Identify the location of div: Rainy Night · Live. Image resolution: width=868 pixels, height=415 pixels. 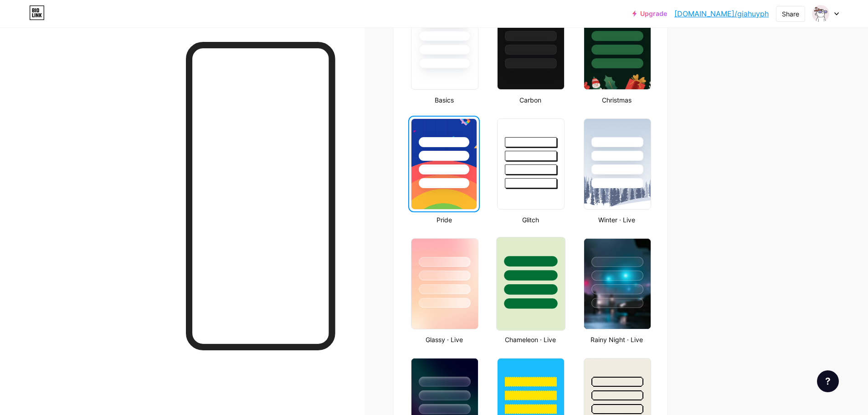
(617, 339).